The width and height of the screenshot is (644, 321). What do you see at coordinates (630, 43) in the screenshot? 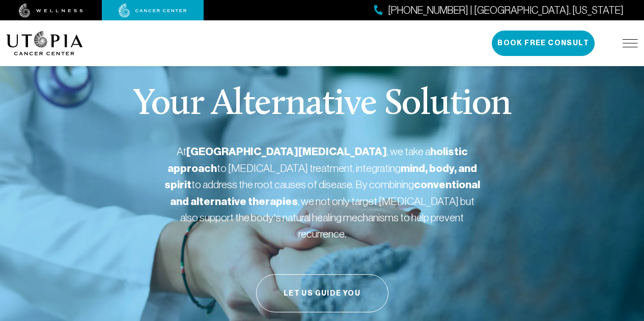
I see `img: icon-hamburger` at bounding box center [630, 43].